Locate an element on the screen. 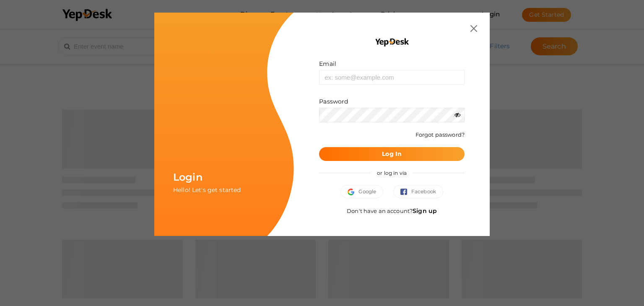  span: or log in via is located at coordinates (392, 173).